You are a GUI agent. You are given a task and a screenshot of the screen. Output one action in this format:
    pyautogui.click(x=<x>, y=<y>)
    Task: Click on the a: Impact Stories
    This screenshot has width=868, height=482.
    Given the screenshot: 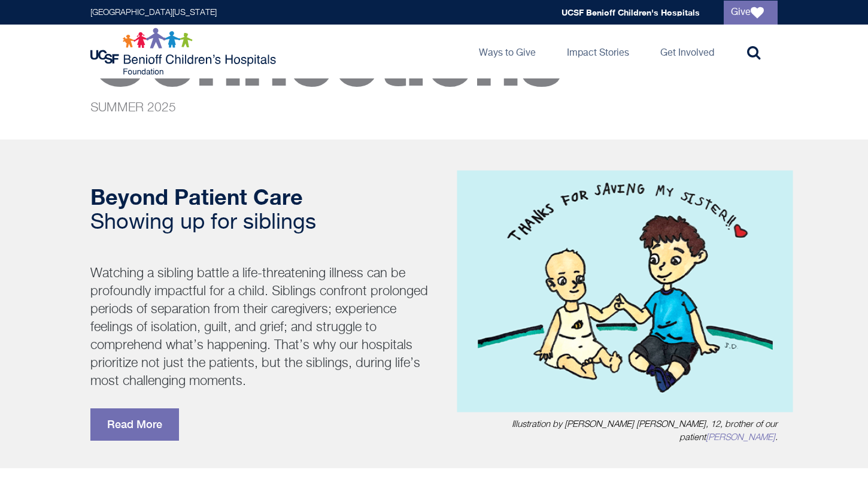 What is the action you would take?
    pyautogui.click(x=598, y=51)
    